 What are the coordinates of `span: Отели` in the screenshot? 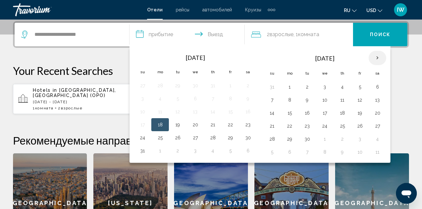 It's located at (155, 10).